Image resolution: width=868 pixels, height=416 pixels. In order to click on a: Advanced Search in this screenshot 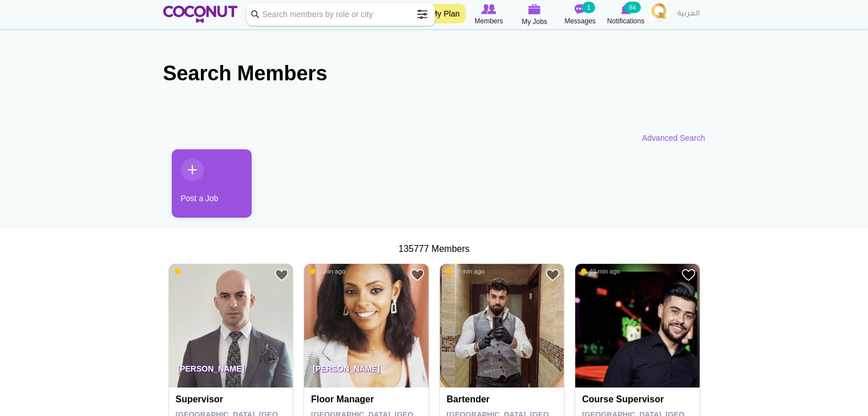, I will do `click(673, 138)`.